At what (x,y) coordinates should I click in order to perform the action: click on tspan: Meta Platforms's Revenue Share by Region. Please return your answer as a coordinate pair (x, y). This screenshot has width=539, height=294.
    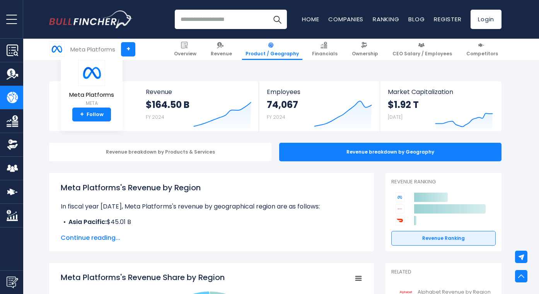
    Looking at the image, I should click on (143, 277).